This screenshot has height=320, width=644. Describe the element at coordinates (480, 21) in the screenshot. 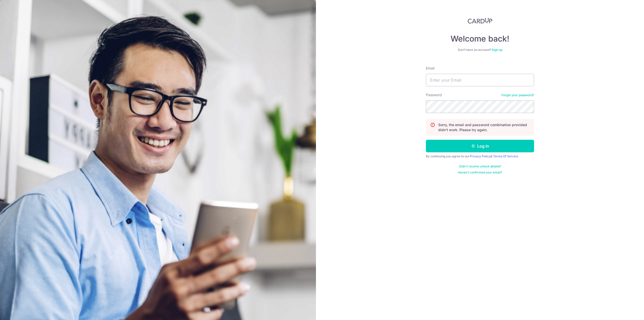

I see `img: CardUp Logo` at that location.